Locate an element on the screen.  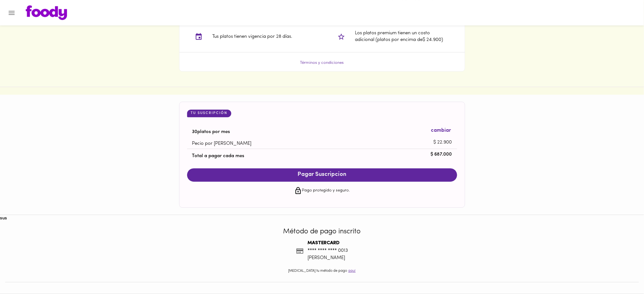
p: Pago protegido y seguro. is located at coordinates (326, 190).